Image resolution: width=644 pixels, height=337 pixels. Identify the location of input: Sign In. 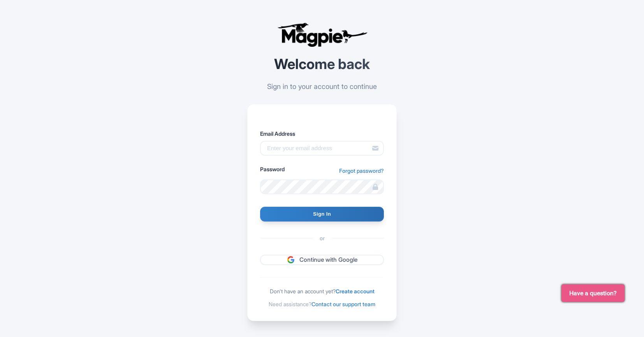
(322, 214).